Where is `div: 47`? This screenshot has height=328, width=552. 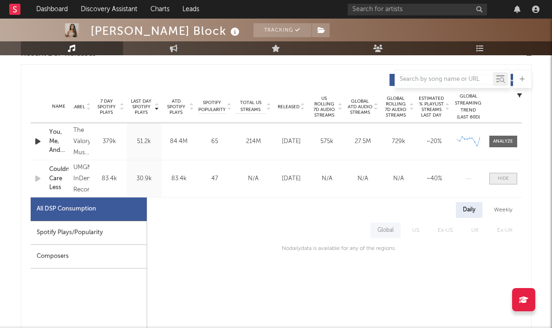 div: 47 is located at coordinates (215, 179).